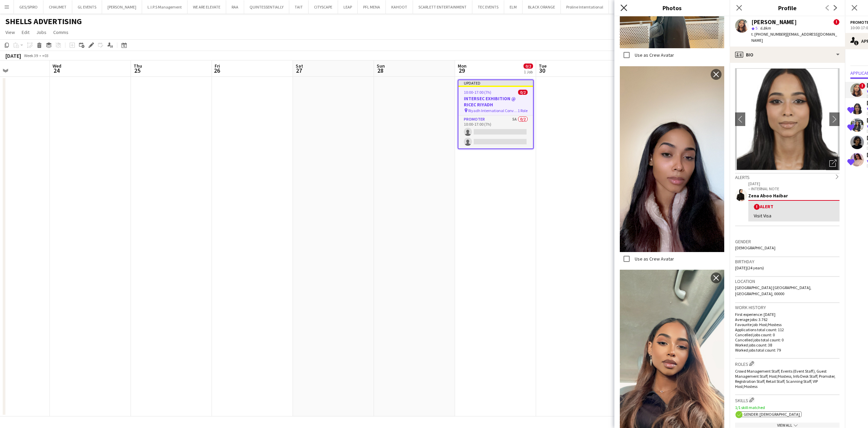 The width and height of the screenshot is (868, 428). I want to click on app-card-role: Promoter5A0/210:00-17:00 (7h), so click(496, 132).